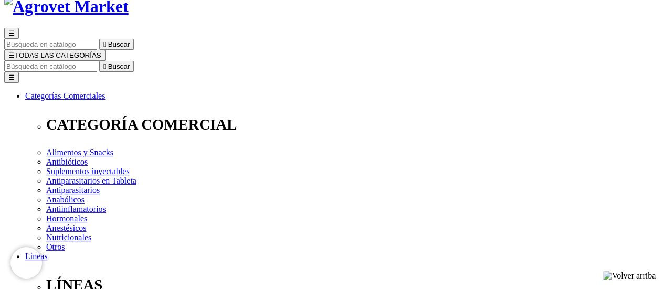 This screenshot has width=664, height=289. Describe the element at coordinates (66, 228) in the screenshot. I see `span: Anestésicos` at that location.